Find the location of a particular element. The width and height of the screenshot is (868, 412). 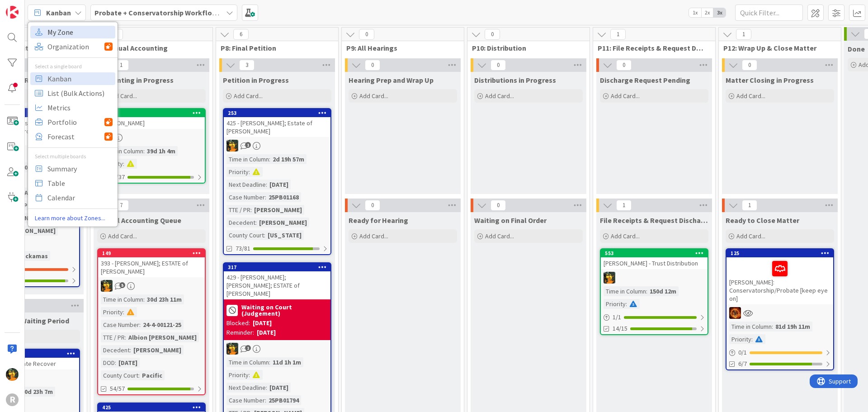

div: 0/1 is located at coordinates (780, 352).